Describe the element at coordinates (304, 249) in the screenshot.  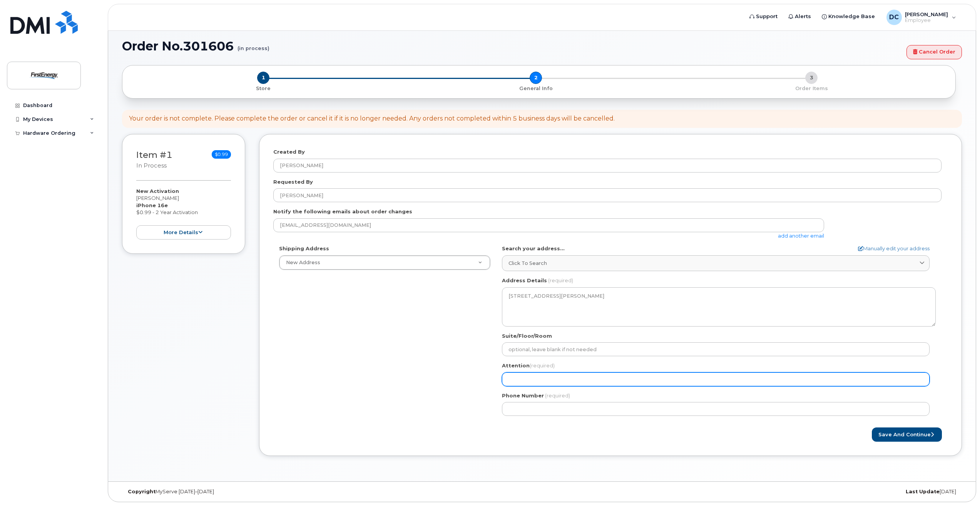
I see `label: Shipping Address` at that location.